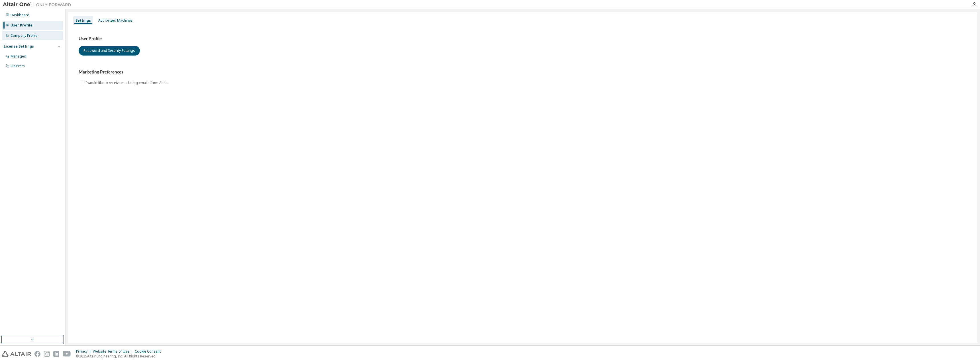 This screenshot has height=362, width=980. Describe the element at coordinates (19, 46) in the screenshot. I see `div: License Settings` at that location.